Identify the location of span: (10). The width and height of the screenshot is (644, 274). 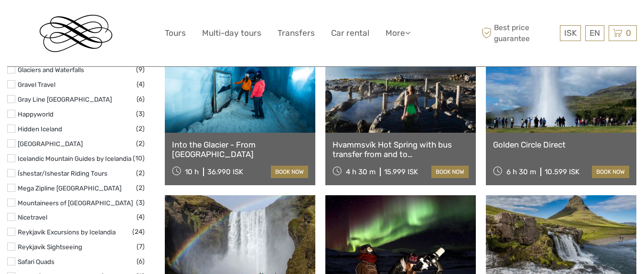
(139, 158).